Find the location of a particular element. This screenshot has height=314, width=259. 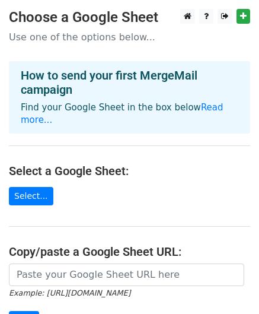

a: Select... is located at coordinates (31, 196).